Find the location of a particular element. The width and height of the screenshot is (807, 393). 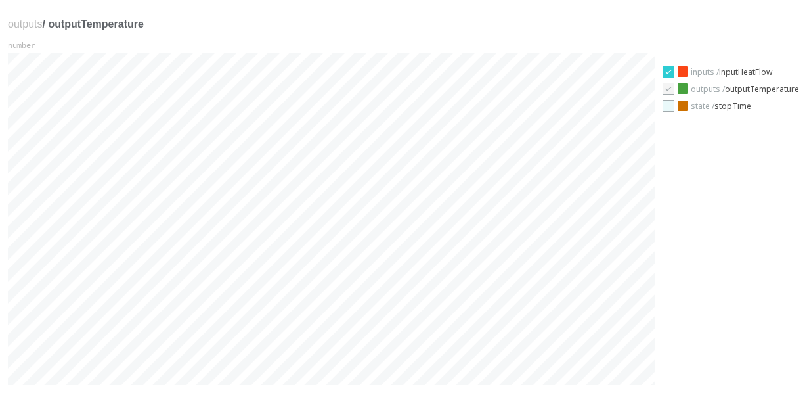

p: number is located at coordinates (403, 45).